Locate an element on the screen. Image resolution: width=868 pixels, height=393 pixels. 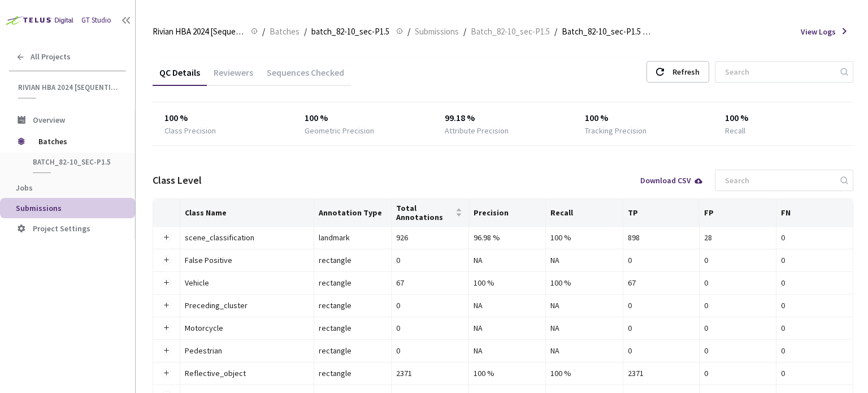
div: scene_classification is located at coordinates (247, 238).